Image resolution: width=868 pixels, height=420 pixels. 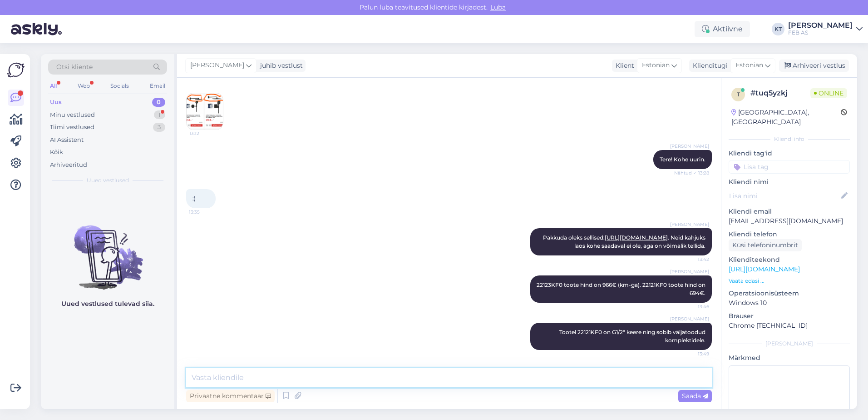 What do you see at coordinates (789, 167) in the screenshot?
I see `input: Lisa tag` at bounding box center [789, 167].